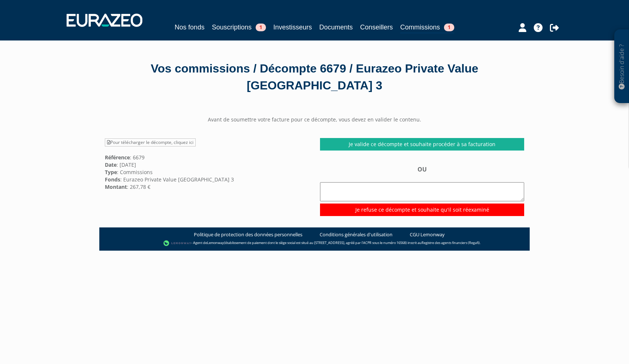  Describe the element at coordinates (105, 20) in the screenshot. I see `img: 1732889491-logotype_eurazeo_blanc_rvb.png` at that location.